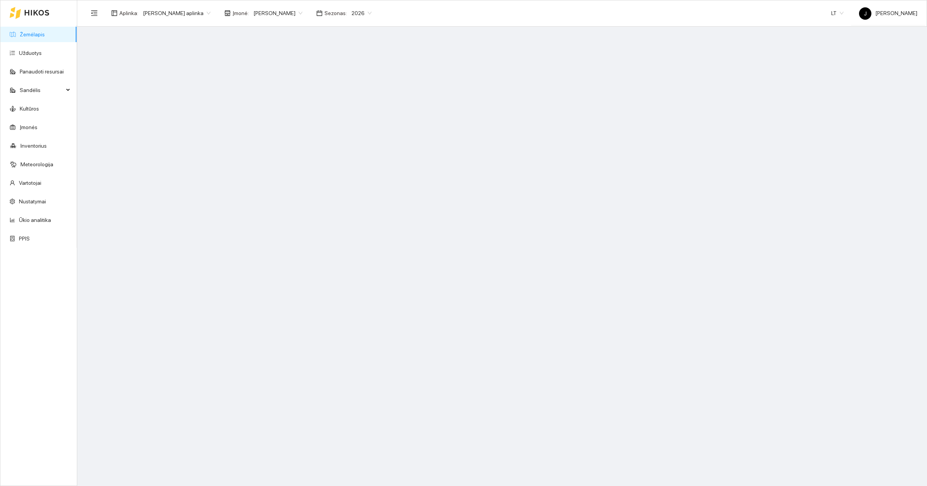 The image size is (927, 486). Describe the element at coordinates (362, 13) in the screenshot. I see `span: 2026` at that location.